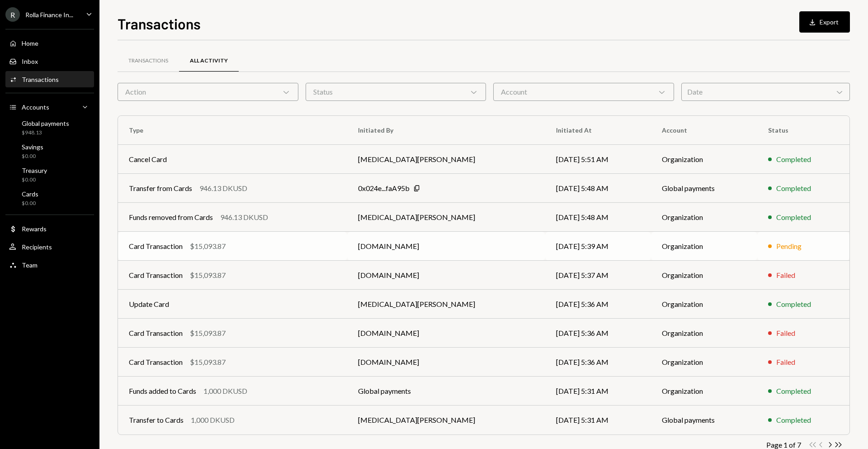  What do you see at coordinates (384, 188) in the screenshot?
I see `div: 0x024e...faA95b` at bounding box center [384, 188].